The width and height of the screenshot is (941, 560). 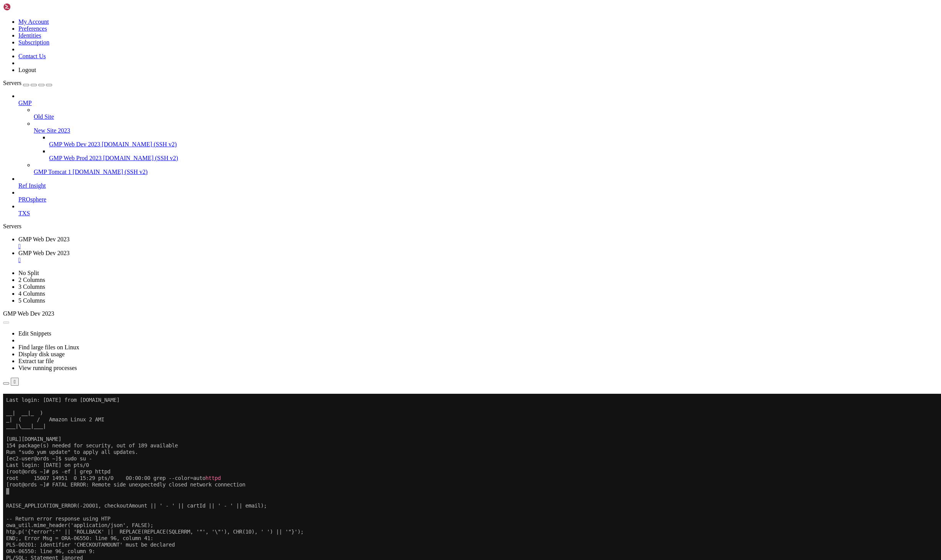 What do you see at coordinates (381, 52) in the screenshot?
I see `x-row: ORA-06550: line 96, column 9:` at bounding box center [381, 52].